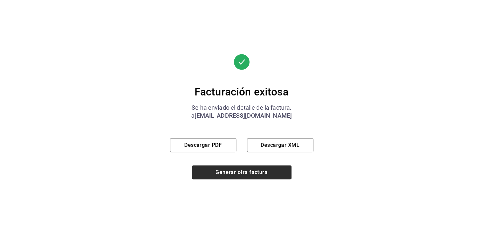 This screenshot has width=483, height=233. I want to click on font: a, so click(193, 115).